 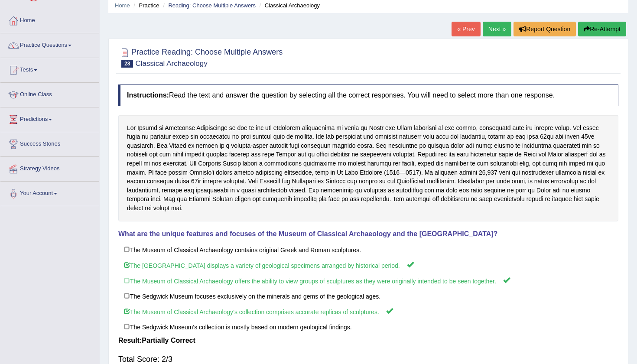 What do you see at coordinates (369, 296) in the screenshot?
I see `label: The Sedgwick Museum focuses exclusively on the minerals and gems of the geological ages.` at bounding box center [369, 296].